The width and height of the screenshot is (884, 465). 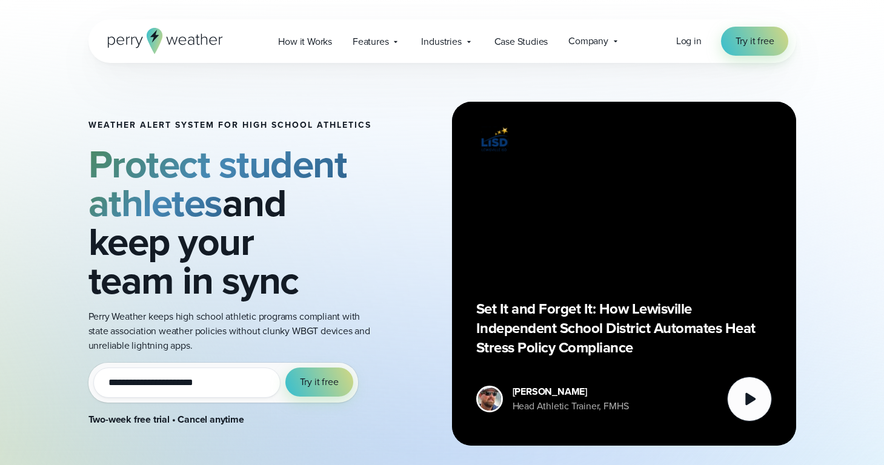 What do you see at coordinates (166, 419) in the screenshot?
I see `strong: Two-week free trial • Cancel anytime` at bounding box center [166, 419].